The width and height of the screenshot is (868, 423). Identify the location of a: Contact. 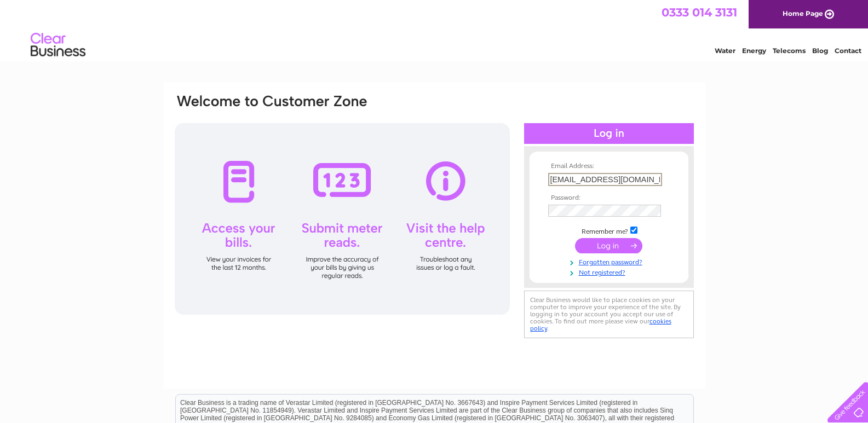
(847, 50).